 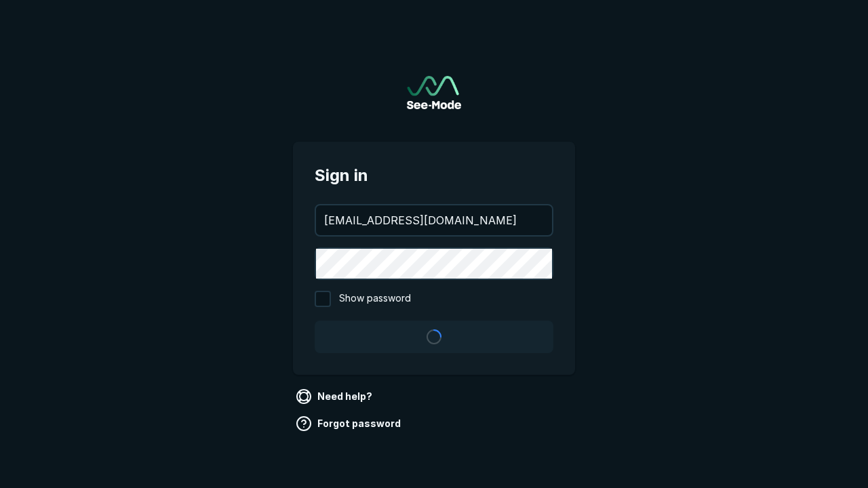 What do you see at coordinates (349, 424) in the screenshot?
I see `a: Forgot password` at bounding box center [349, 424].